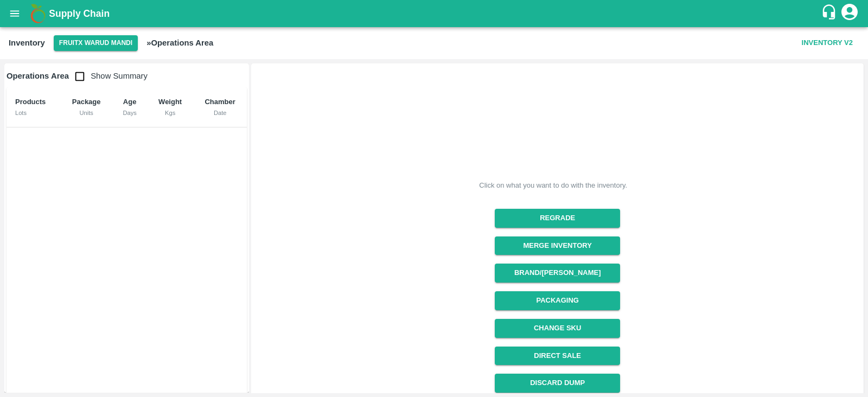 This screenshot has height=397, width=868. Describe the element at coordinates (557, 245) in the screenshot. I see `button: Merge Inventory` at that location.